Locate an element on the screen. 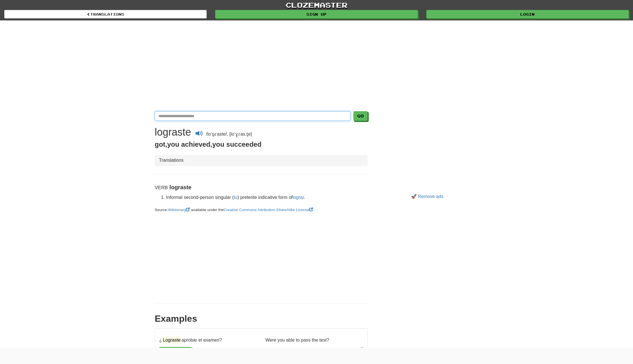 The width and height of the screenshot is (633, 364). a: Sign up is located at coordinates (316, 14).